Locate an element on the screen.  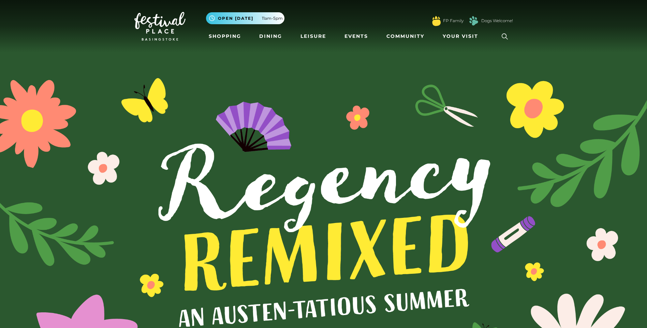
a: Shopping is located at coordinates (225, 36).